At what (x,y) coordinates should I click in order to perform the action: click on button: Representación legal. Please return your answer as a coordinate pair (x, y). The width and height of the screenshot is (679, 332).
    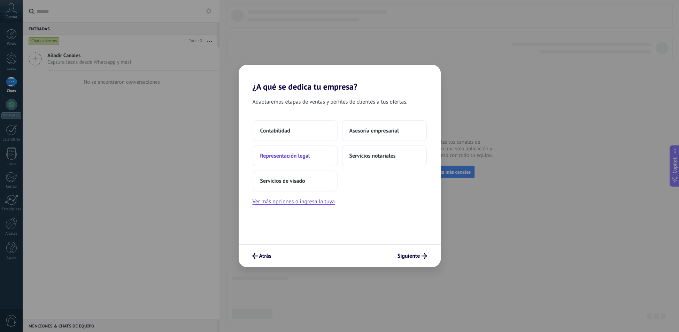
    Looking at the image, I should click on (295, 156).